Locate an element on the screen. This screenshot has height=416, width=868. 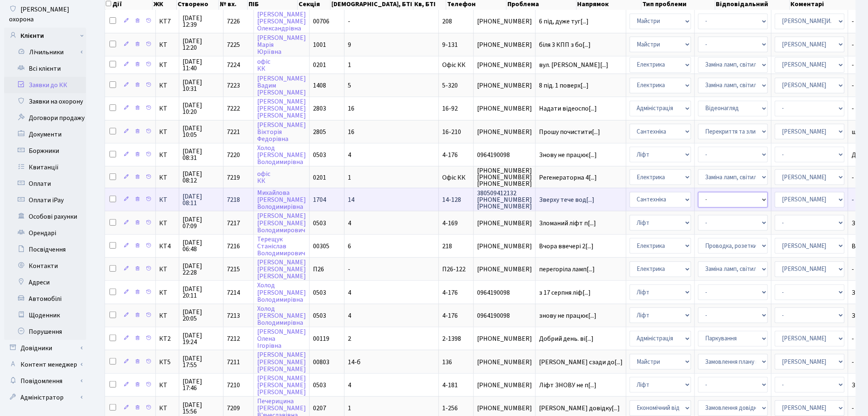
a: Контент менеджер is located at coordinates (45, 365).